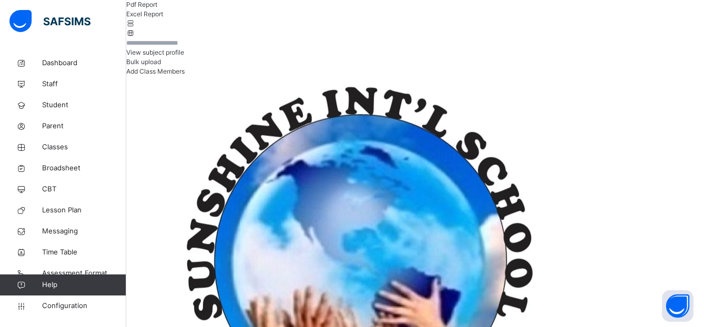  What do you see at coordinates (84, 84) in the screenshot?
I see `span: Staff` at bounding box center [84, 84].